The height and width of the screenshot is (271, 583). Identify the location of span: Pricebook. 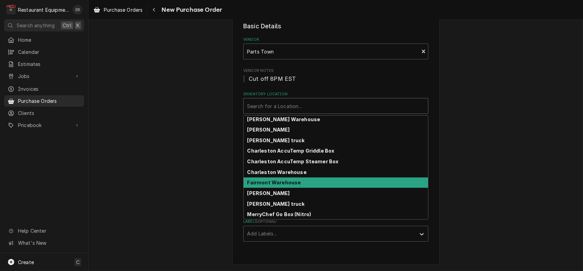
(44, 125).